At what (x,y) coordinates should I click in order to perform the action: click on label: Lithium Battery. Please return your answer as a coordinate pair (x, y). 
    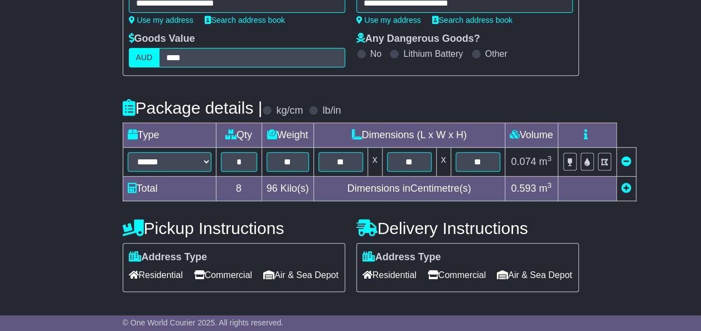
    Looking at the image, I should click on (433, 54).